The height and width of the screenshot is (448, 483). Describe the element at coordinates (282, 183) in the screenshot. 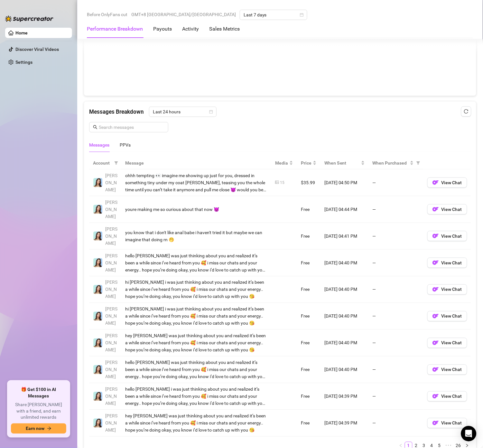

I see `div: 15` at that location.